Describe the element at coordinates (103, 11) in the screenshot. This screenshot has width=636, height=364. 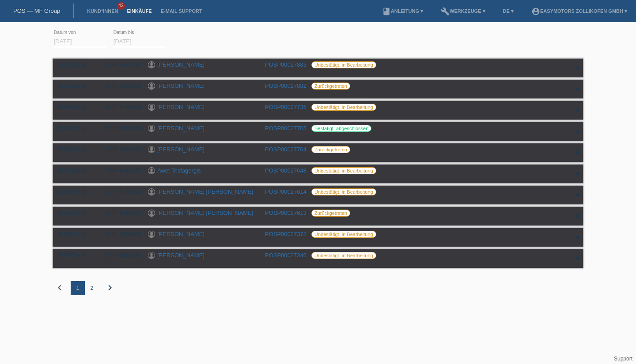
I see `a: Kund*innen` at that location.